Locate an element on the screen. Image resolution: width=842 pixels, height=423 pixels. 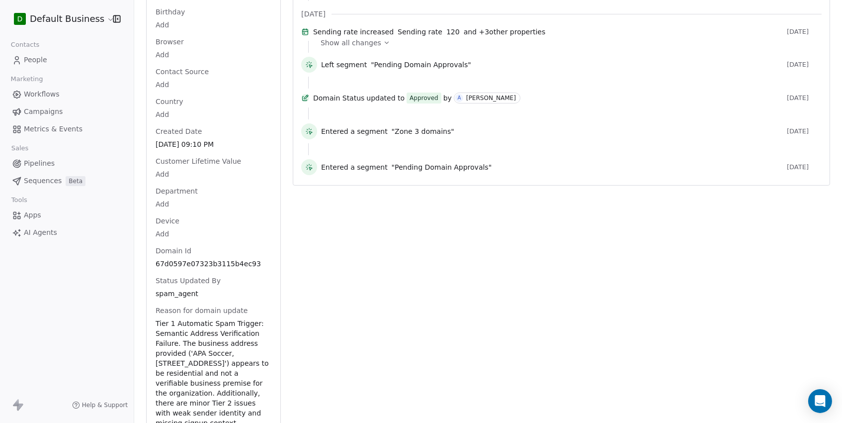
span: Device is located at coordinates (168, 221).